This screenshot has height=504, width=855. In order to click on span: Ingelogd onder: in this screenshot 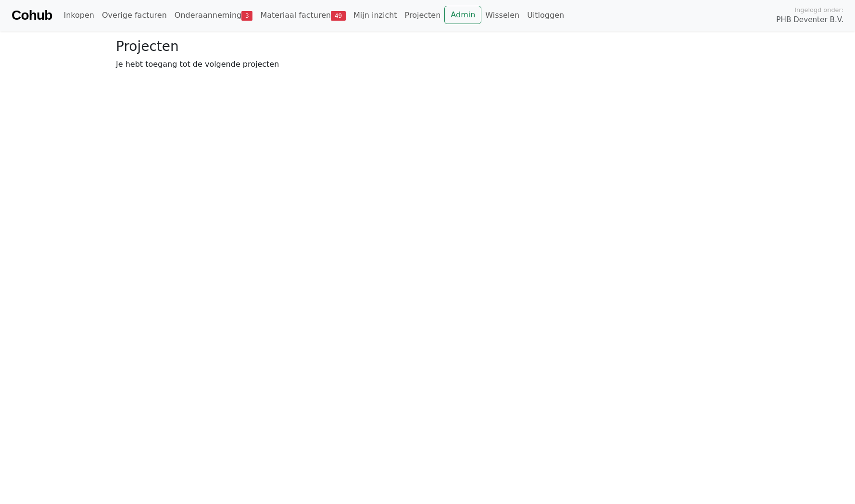, I will do `click(819, 10)`.